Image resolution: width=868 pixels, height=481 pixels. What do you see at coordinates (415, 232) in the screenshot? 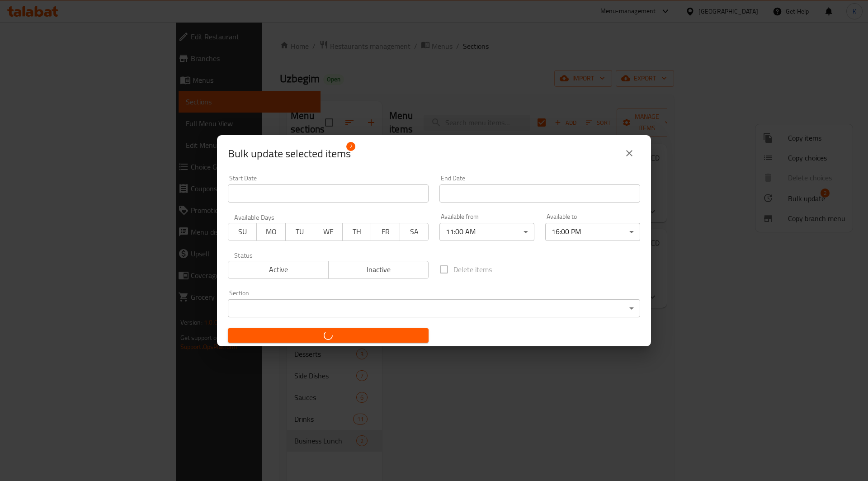
I see `button: SA` at bounding box center [415, 232].